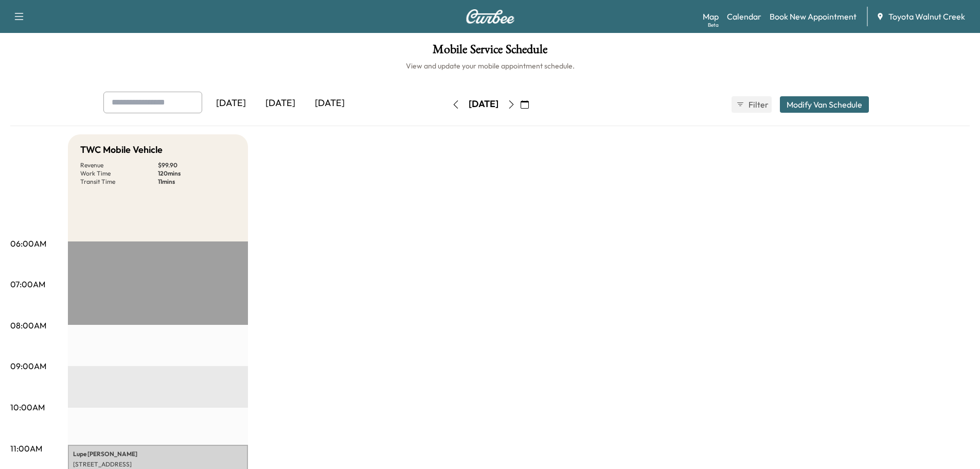 Image resolution: width=980 pixels, height=469 pixels. I want to click on p: 11:00AM, so click(26, 449).